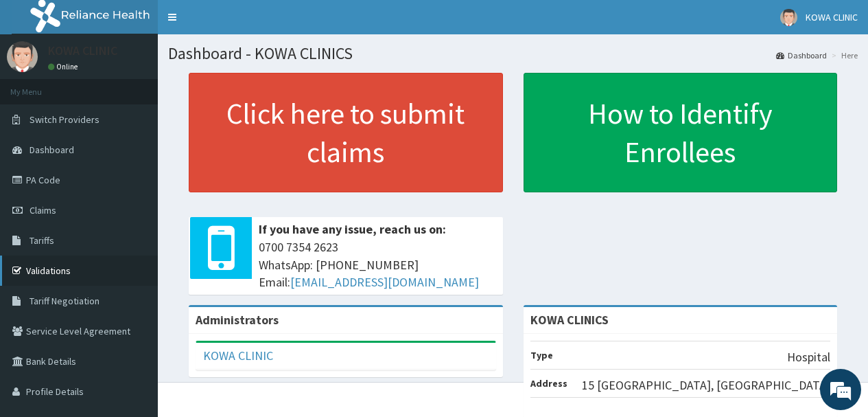  Describe the element at coordinates (51, 150) in the screenshot. I see `span: Dashboard` at that location.